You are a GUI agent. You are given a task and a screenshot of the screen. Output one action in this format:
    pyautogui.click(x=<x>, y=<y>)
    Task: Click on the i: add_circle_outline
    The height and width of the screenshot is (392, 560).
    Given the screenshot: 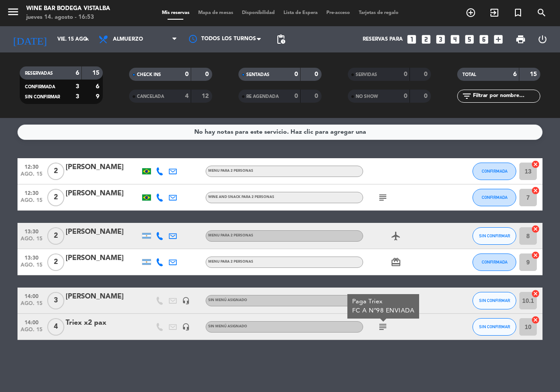 What is the action you would take?
    pyautogui.click(x=471, y=13)
    